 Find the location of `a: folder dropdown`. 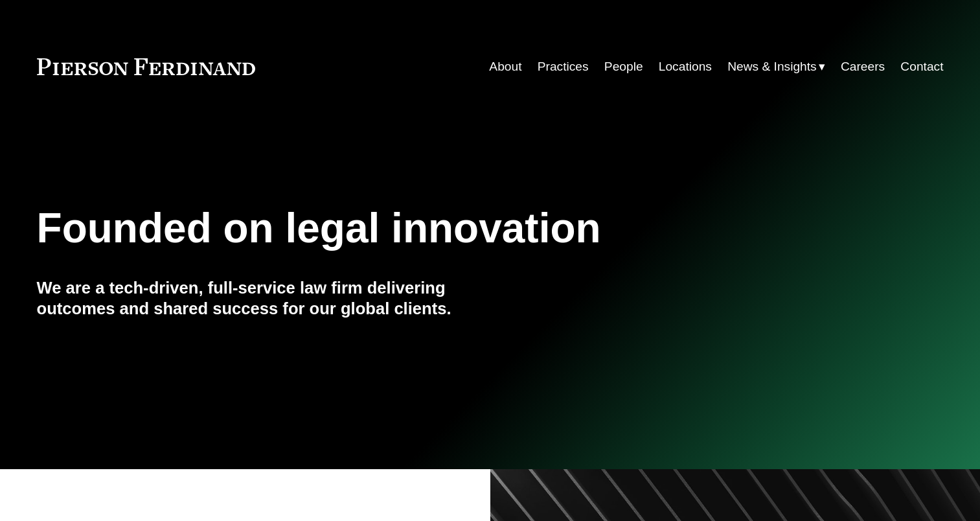

a: folder dropdown is located at coordinates (776, 67).